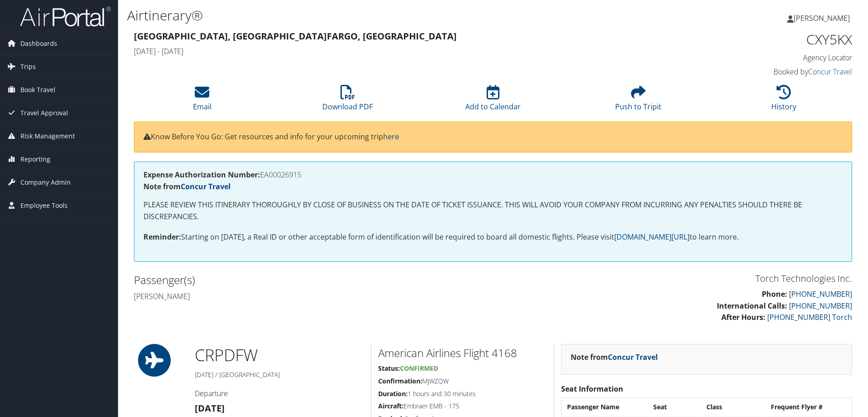 The width and height of the screenshot is (868, 417). What do you see at coordinates (44, 206) in the screenshot?
I see `span: Employee Tools` at bounding box center [44, 206].